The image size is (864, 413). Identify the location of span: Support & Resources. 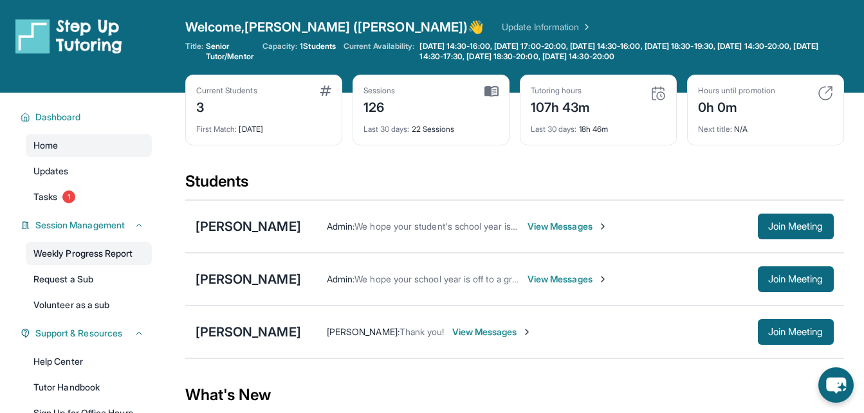
(78, 333).